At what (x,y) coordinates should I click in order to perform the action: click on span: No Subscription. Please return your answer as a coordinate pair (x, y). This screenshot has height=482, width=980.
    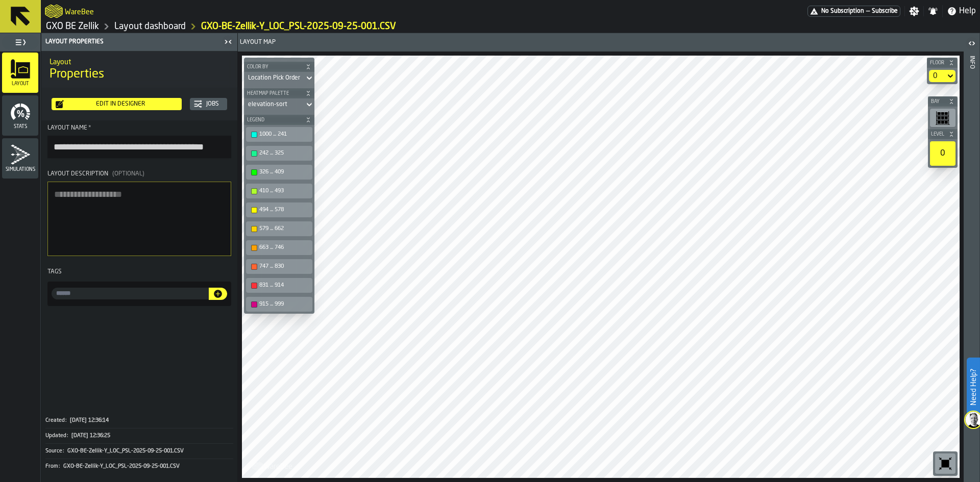
    Looking at the image, I should click on (843, 11).